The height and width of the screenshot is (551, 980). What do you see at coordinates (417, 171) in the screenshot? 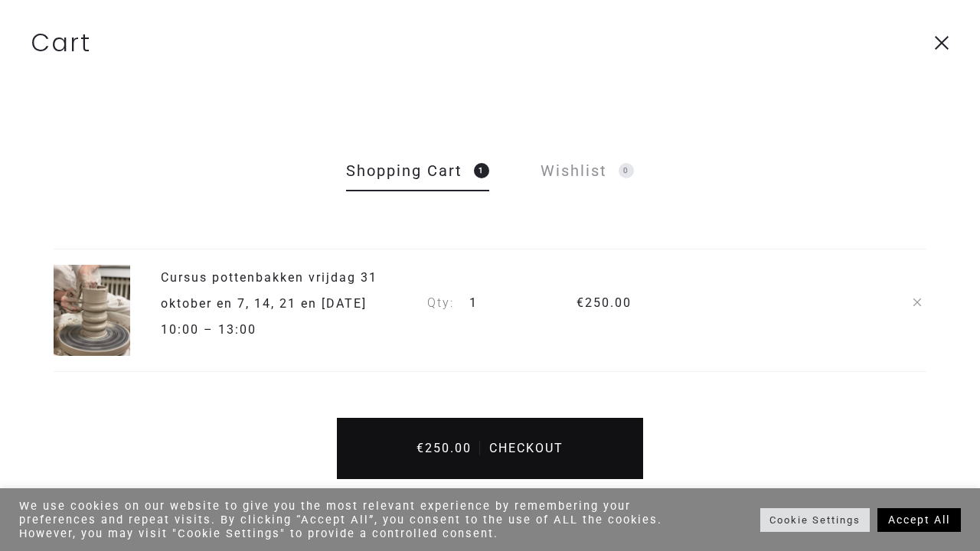
I see `span: Shopping Cart` at bounding box center [417, 171].